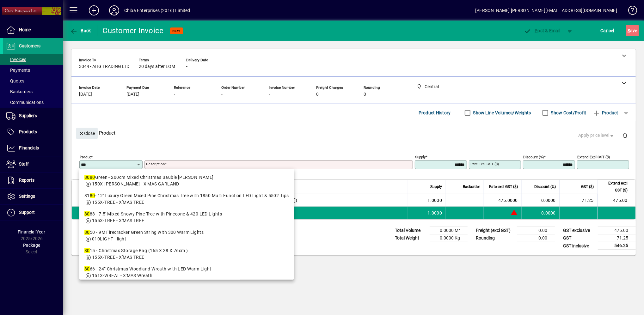 This screenshot has width=644, height=315. Describe the element at coordinates (617, 238) in the screenshot. I see `td: 71.25` at that location.